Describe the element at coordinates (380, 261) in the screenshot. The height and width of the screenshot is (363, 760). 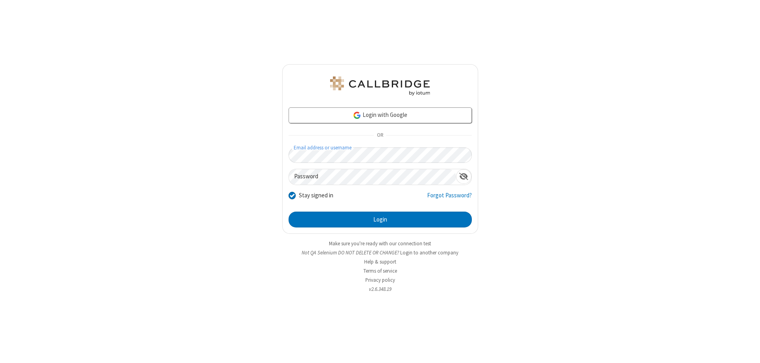
I see `a: Help & support` at that location.